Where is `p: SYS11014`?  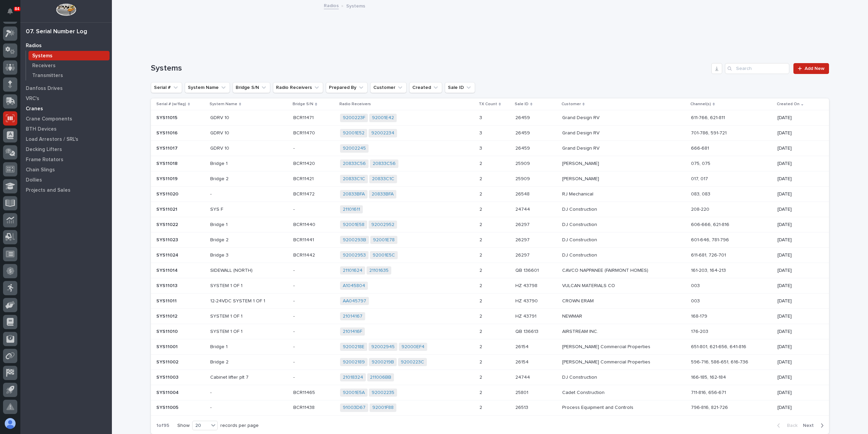 p: SYS11014 is located at coordinates (168, 269).